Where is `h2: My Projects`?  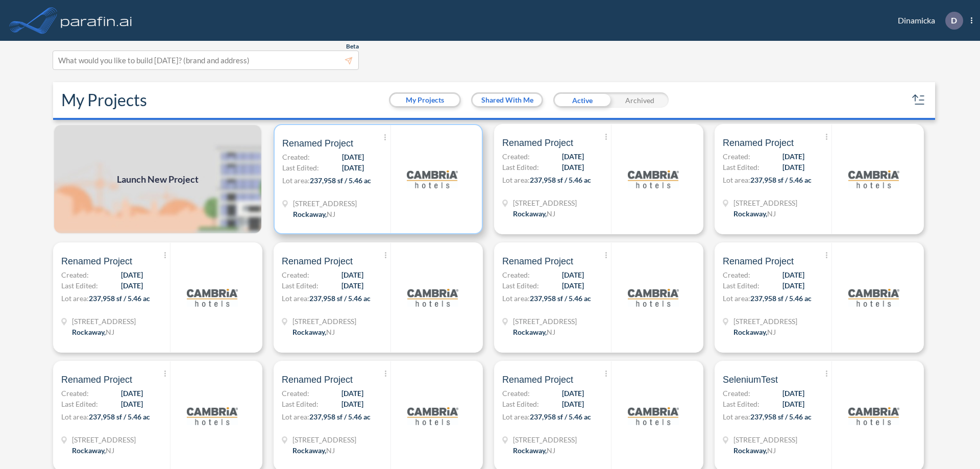
h2: My Projects is located at coordinates (104, 100).